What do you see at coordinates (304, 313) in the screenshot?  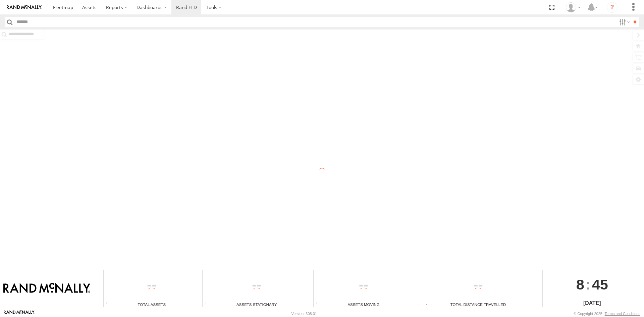 I see `div: Version: 308.01` at bounding box center [304, 313].